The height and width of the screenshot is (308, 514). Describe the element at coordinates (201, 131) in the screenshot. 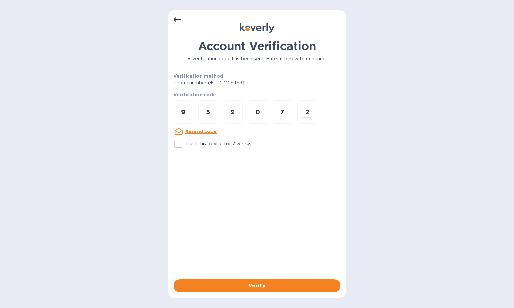

I see `u: Resend code` at that location.